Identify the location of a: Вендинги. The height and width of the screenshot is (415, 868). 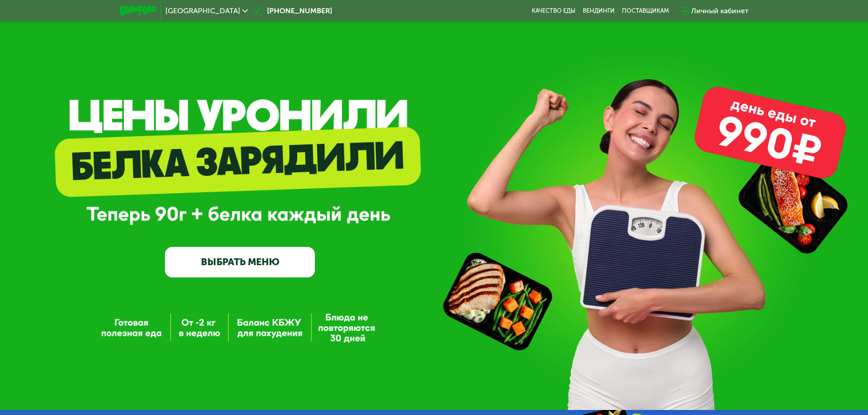
(599, 11).